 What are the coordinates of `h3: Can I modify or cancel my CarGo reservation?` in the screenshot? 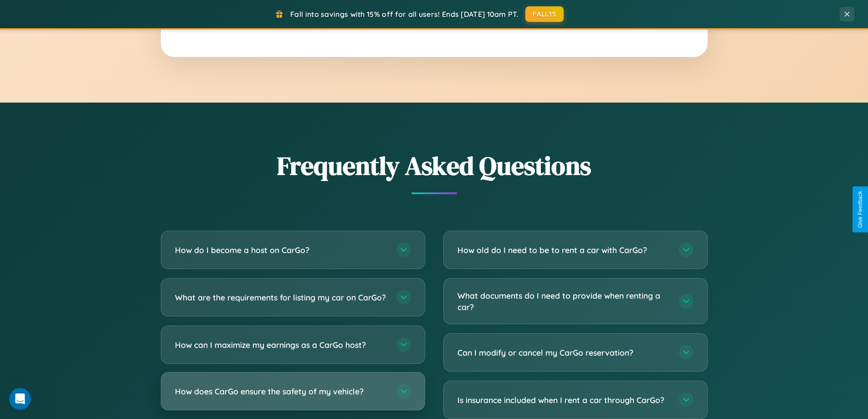 It's located at (563, 353).